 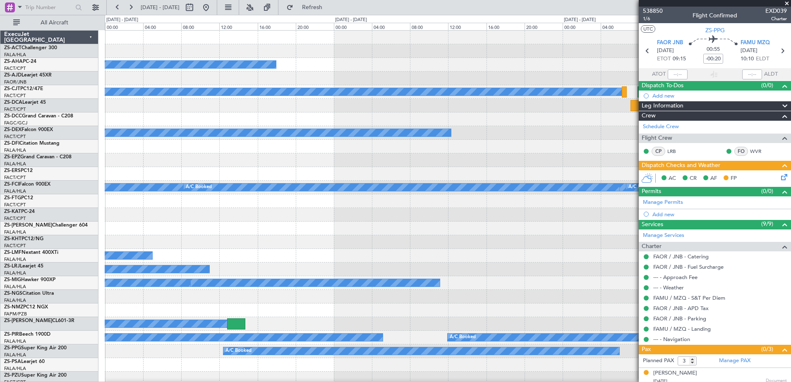 What do you see at coordinates (307, 7) in the screenshot?
I see `button: Refresh` at bounding box center [307, 7].